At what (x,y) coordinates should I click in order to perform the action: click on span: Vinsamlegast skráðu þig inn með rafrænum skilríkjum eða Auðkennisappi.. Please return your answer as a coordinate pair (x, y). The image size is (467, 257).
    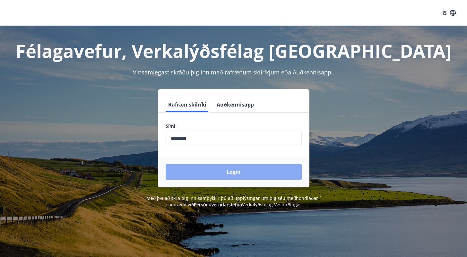
    Looking at the image, I should click on (234, 72).